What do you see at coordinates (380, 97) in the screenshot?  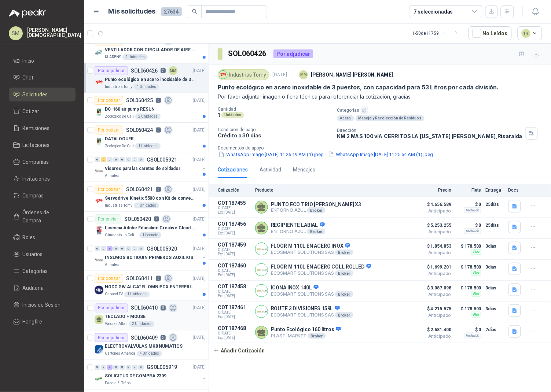 I see `p: Por favor adjuntar imagen o ficha técnica para referenciar la cotización, gracias.` at bounding box center [380, 97].